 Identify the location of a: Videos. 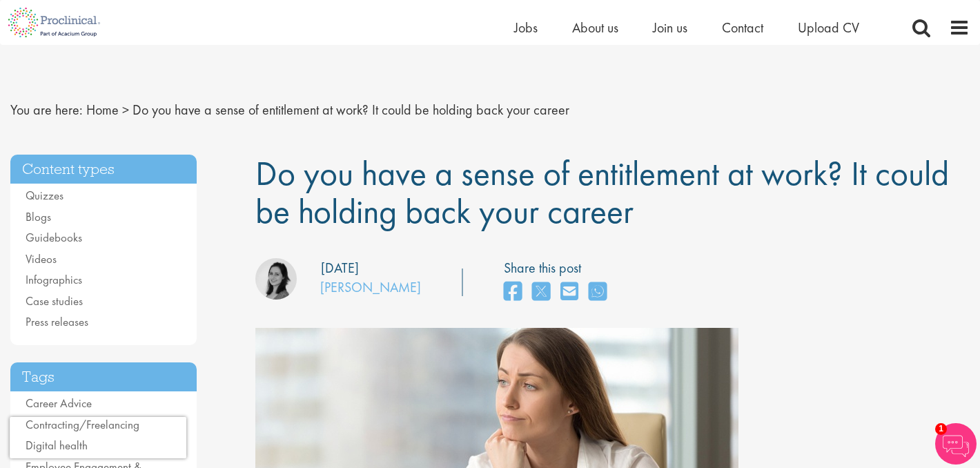
(41, 259).